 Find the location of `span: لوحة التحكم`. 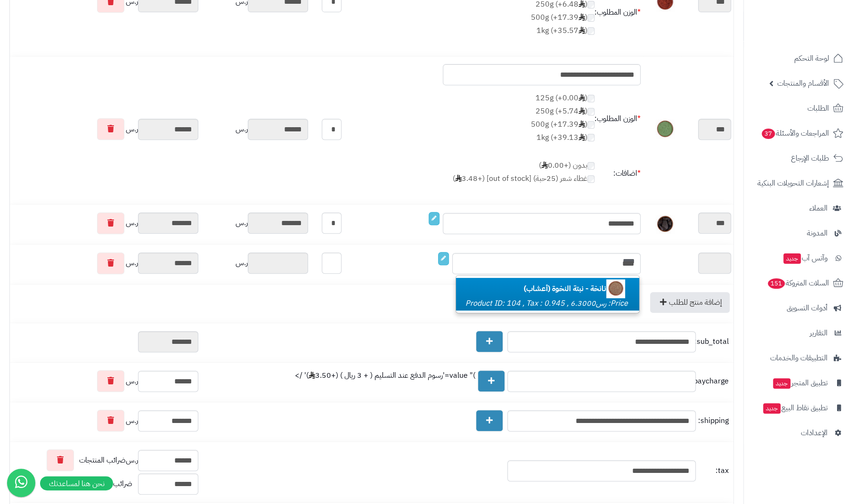

span: لوحة التحكم is located at coordinates (812, 59).